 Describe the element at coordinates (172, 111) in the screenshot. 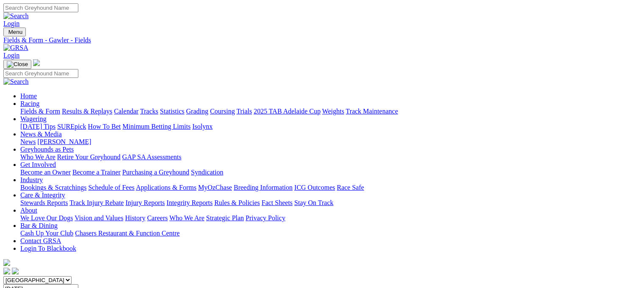

I see `a: Statistics` at that location.